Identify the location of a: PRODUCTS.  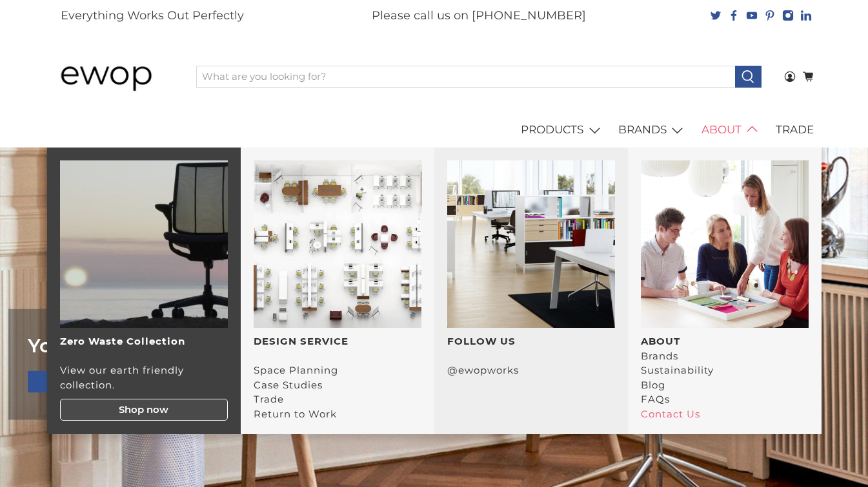
(562, 130).